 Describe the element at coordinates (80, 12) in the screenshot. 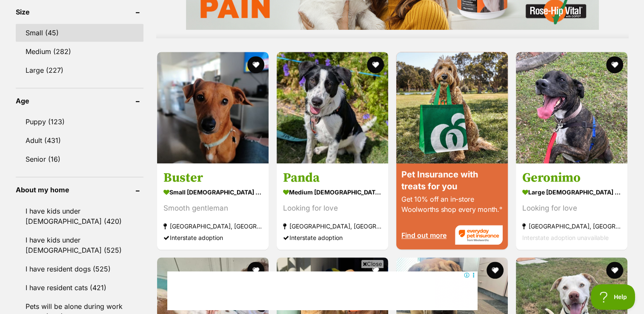

I see `header: Size` at that location.